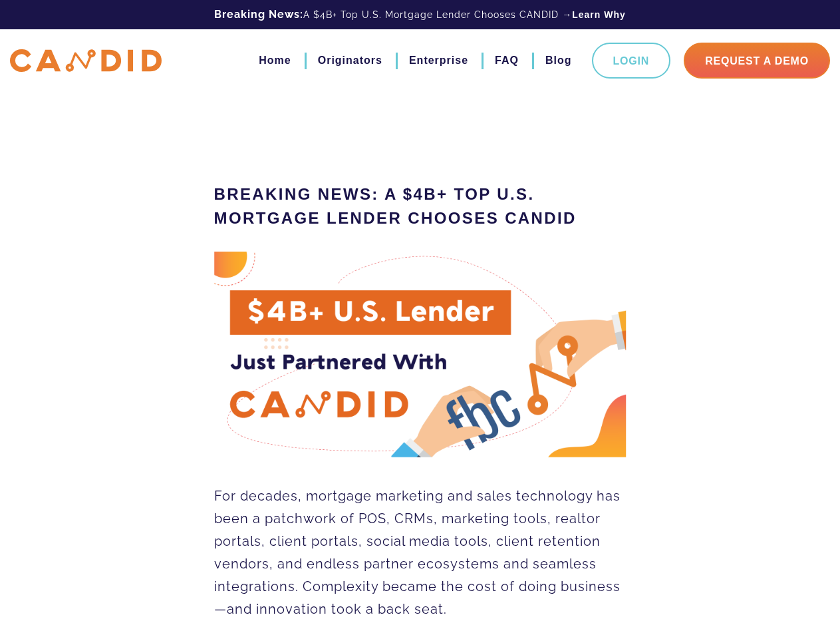 This screenshot has width=840, height=639. What do you see at coordinates (275, 60) in the screenshot?
I see `a: Home` at bounding box center [275, 60].